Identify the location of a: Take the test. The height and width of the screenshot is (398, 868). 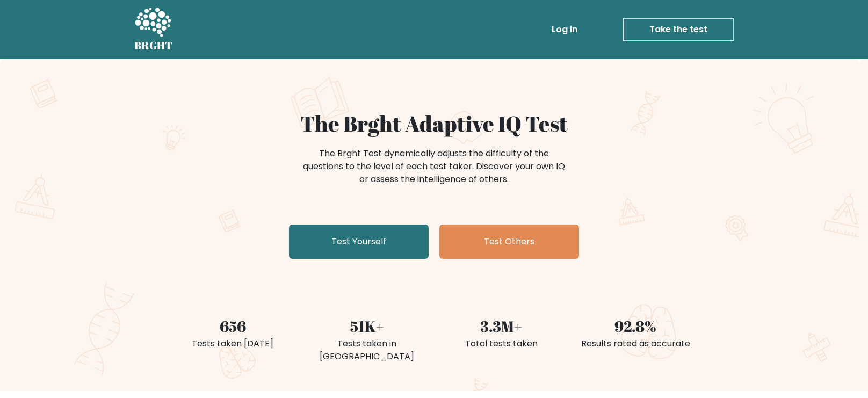
(678, 30).